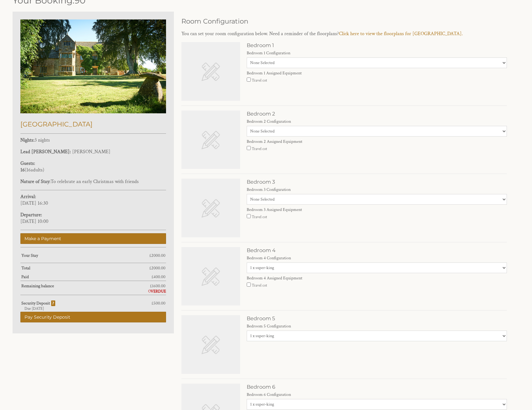 This screenshot has height=410, width=532. What do you see at coordinates (345, 34) in the screenshot?
I see `p: You can set your room configuration below. Need a reminder of the floorplans?` at bounding box center [345, 34].